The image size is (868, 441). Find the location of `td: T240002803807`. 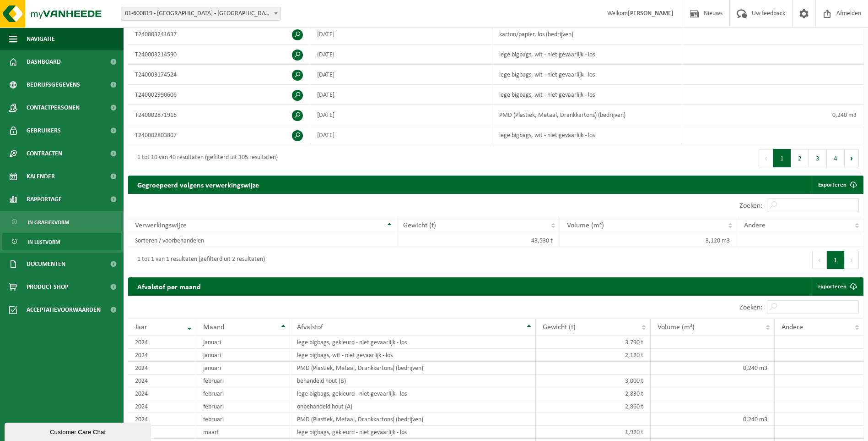

td: T240002803807 is located at coordinates (219, 135).